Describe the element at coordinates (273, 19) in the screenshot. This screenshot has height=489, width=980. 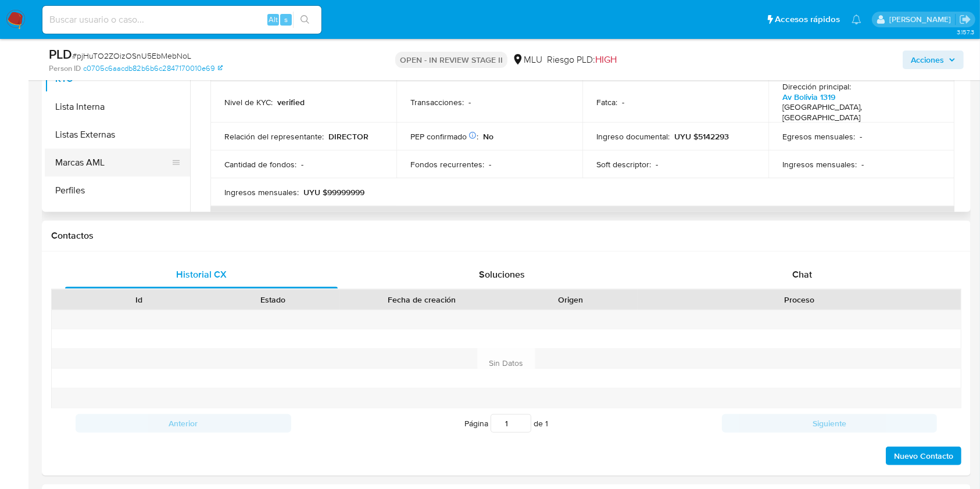
I see `span: Alt` at that location.